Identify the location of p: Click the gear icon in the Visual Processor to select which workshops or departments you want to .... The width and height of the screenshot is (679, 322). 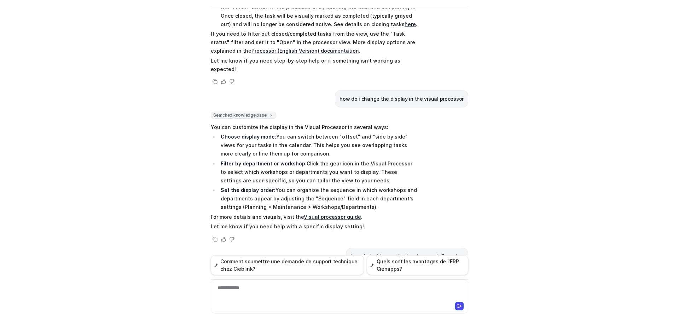
(319, 172).